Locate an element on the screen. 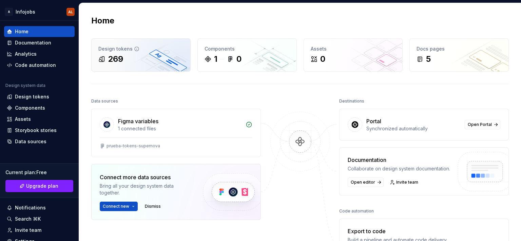 Image resolution: width=521 pixels, height=241 pixels. div: Invite team is located at coordinates (28, 230).